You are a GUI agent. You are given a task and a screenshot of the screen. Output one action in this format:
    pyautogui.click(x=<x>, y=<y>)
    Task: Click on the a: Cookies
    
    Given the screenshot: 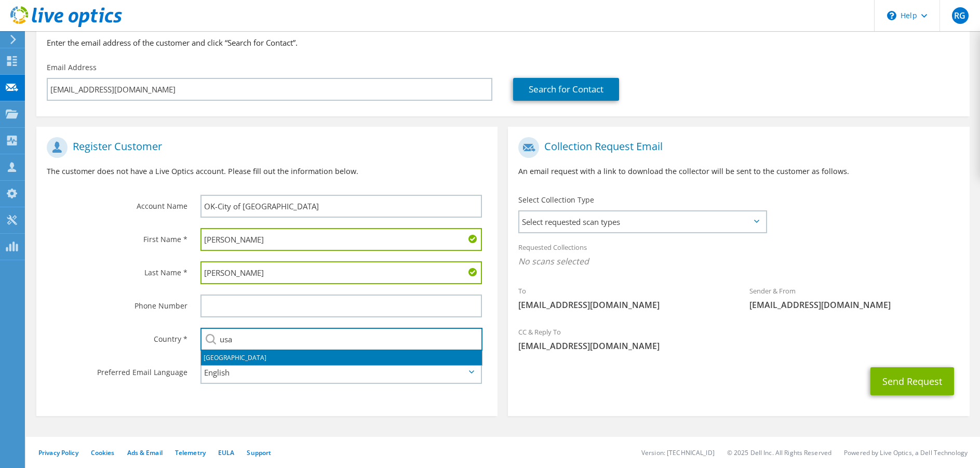 What is the action you would take?
    pyautogui.click(x=102, y=453)
    